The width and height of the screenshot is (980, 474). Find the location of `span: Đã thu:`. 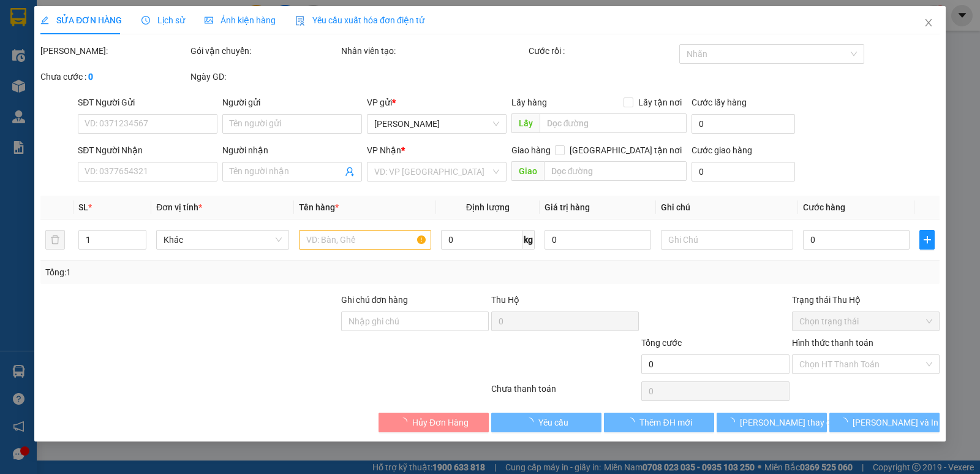

span: Đã thu: is located at coordinates (22, 83).